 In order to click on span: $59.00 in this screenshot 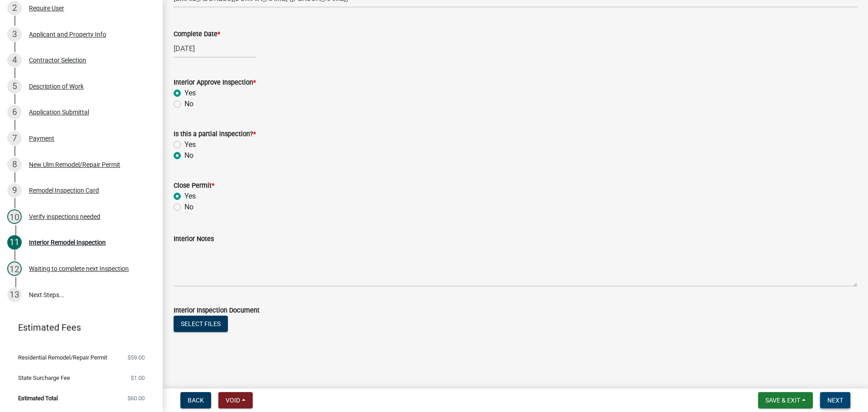, I will do `click(136, 357)`.